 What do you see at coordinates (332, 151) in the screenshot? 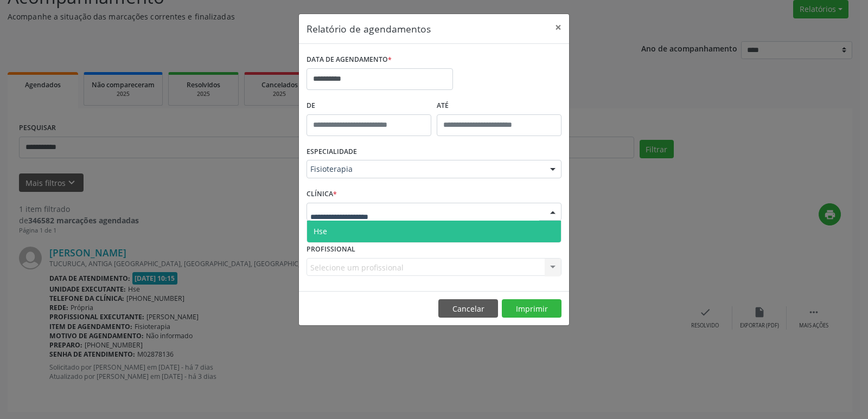
I see `label: ESPECIALIDADE` at bounding box center [332, 151].